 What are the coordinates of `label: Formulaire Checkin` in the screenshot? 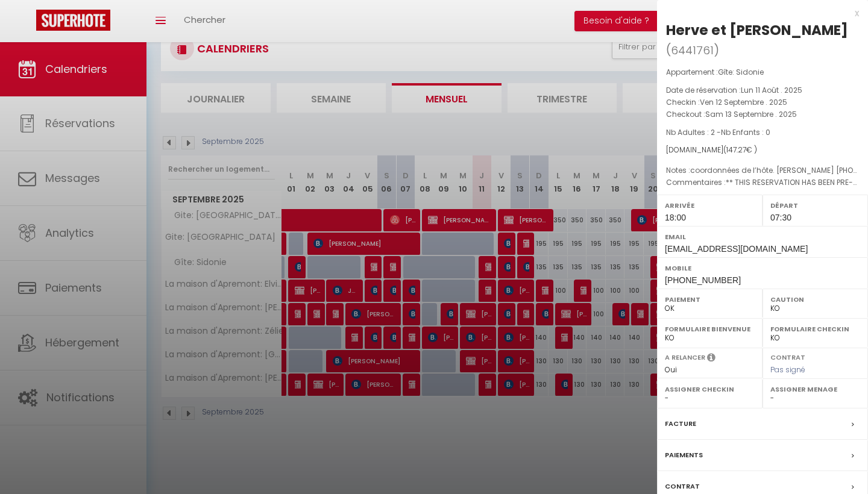 It's located at (815, 328).